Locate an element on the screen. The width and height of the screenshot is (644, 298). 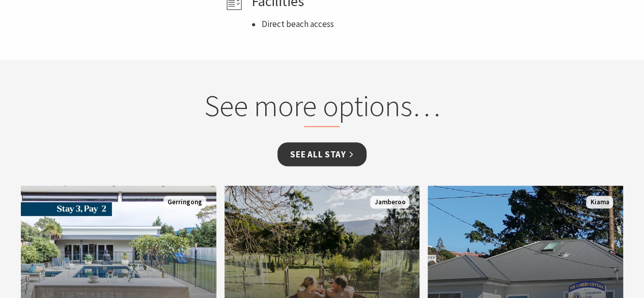
span: Jamberoo is located at coordinates (389, 201).